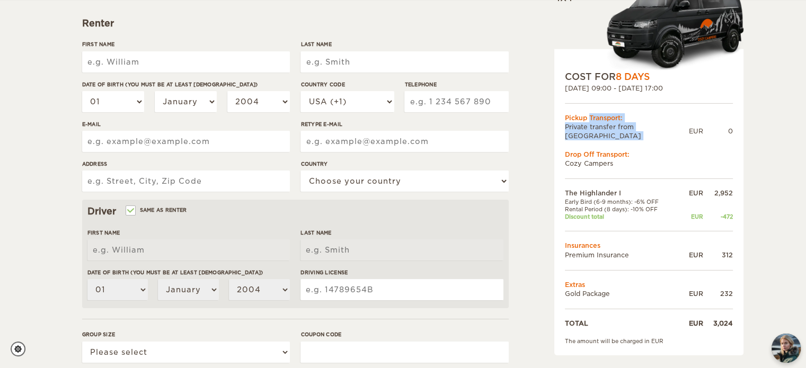 The width and height of the screenshot is (806, 368). Describe the element at coordinates (456, 102) in the screenshot. I see `input: e.g. 1 234 567 890` at that location.